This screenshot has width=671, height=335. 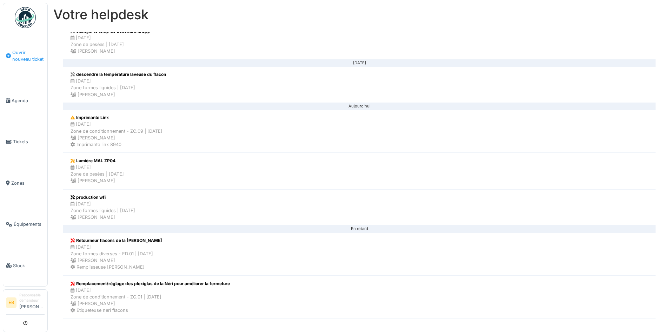 What do you see at coordinates (103, 197) in the screenshot?
I see `div: production wfi` at bounding box center [103, 197].